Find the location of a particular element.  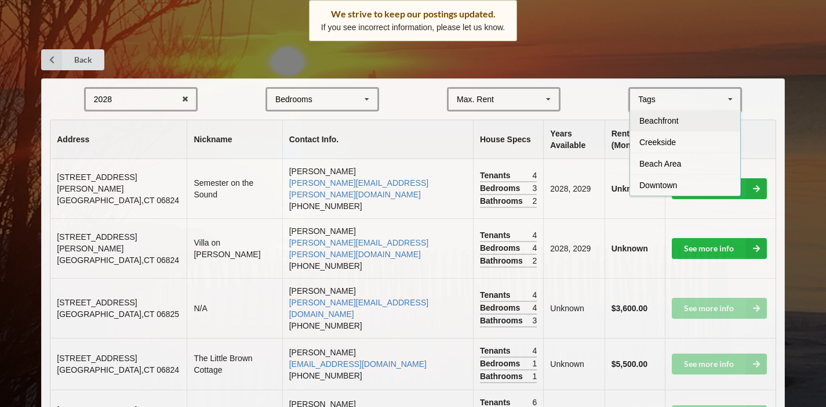

div: Bedrooms is located at coordinates (294, 99).